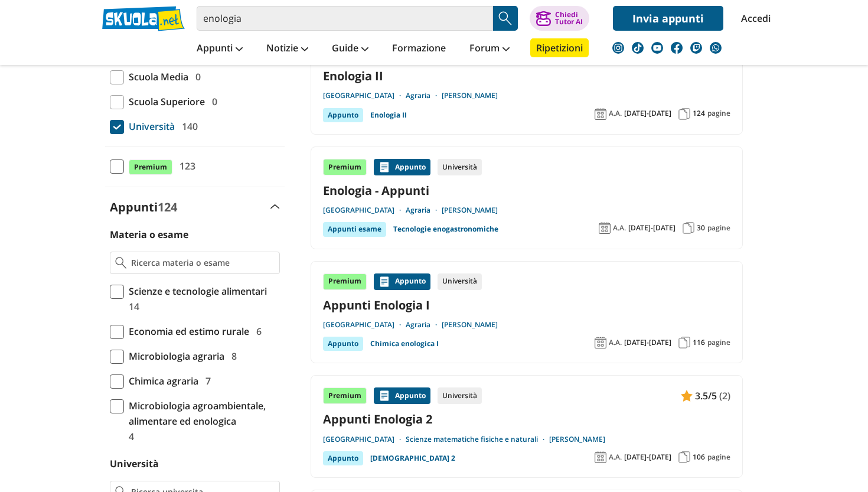 This screenshot has width=868, height=492. I want to click on span: 123, so click(185, 166).